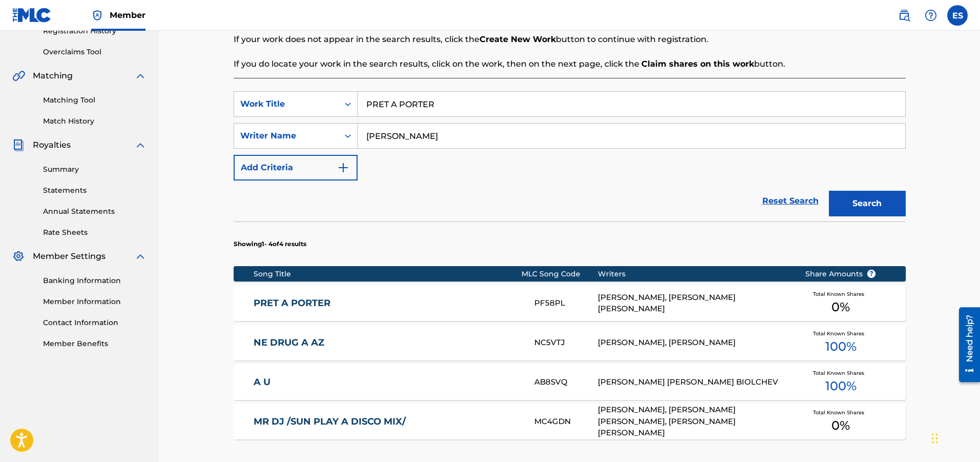 This screenshot has width=980, height=462. Describe the element at coordinates (95, 100) in the screenshot. I see `a: Matching Tool` at that location.